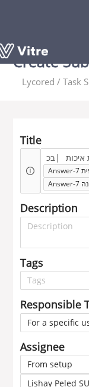 This screenshot has height=387, width=89. What do you see at coordinates (31, 140) in the screenshot?
I see `div: Title` at bounding box center [31, 140].